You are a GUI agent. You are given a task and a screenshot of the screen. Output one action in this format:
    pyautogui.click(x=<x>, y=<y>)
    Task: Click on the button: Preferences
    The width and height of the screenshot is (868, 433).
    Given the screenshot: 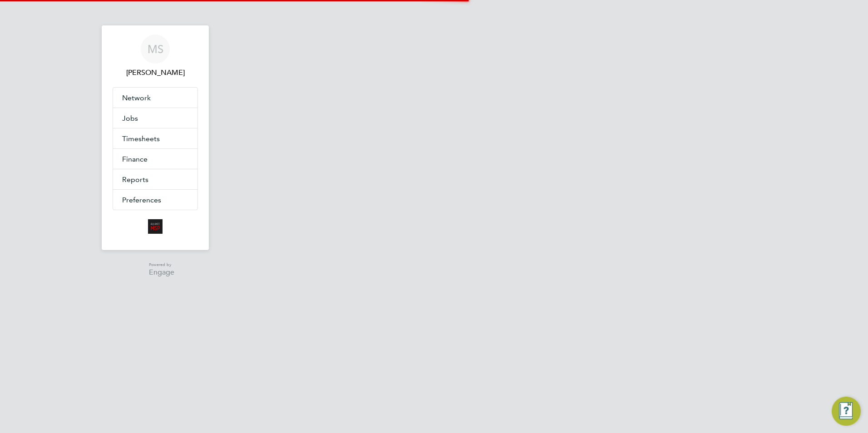 What is the action you would take?
    pyautogui.click(x=155, y=200)
    